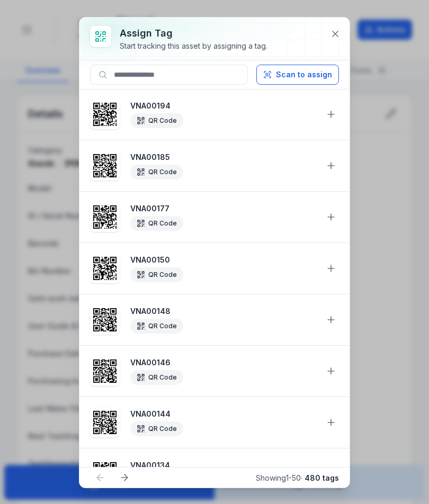  Describe the element at coordinates (224, 311) in the screenshot. I see `strong: VNA00148` at that location.